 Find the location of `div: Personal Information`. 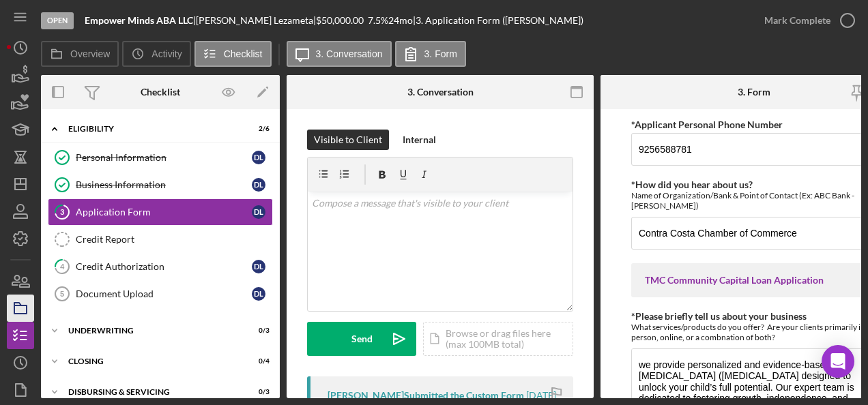

div: Personal Information is located at coordinates (164, 157).